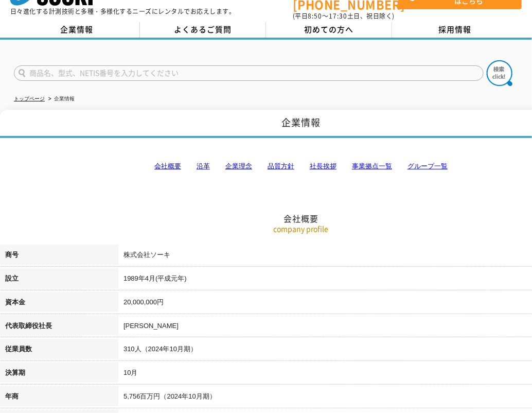 This screenshot has width=532, height=413. What do you see at coordinates (329, 29) in the screenshot?
I see `span: 初めての方へ` at bounding box center [329, 29].